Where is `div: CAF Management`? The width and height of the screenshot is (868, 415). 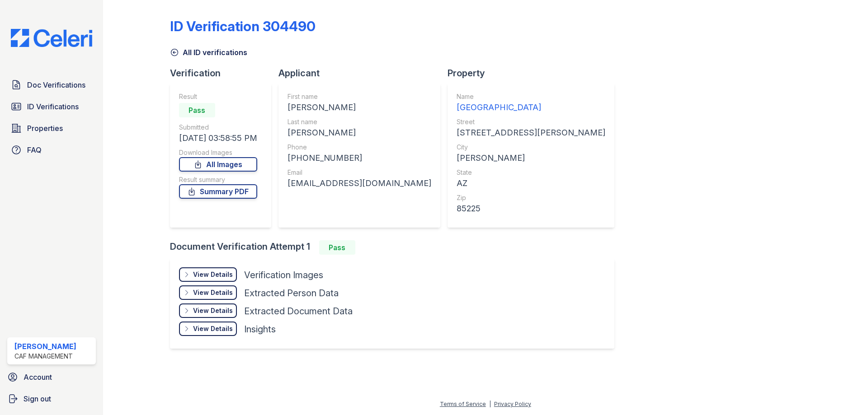
div: CAF Management is located at coordinates (45, 357).